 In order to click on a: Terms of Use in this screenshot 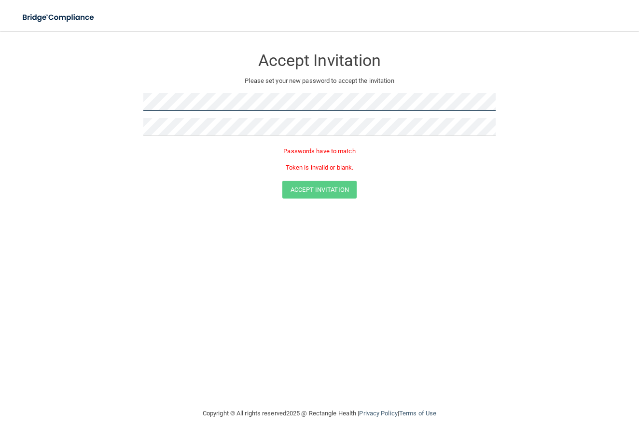, I will do `click(417, 413)`.